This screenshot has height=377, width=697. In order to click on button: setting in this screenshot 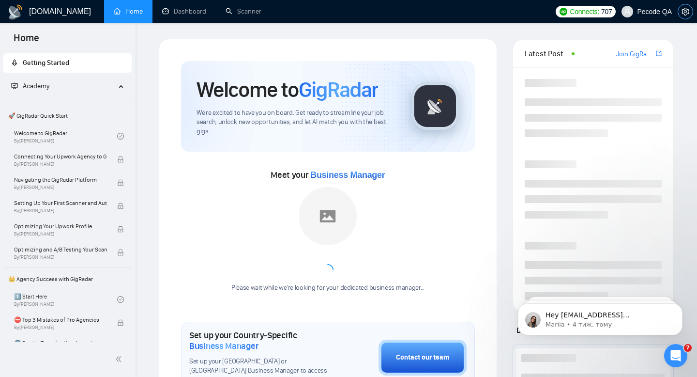, I will do `click(685, 12)`.